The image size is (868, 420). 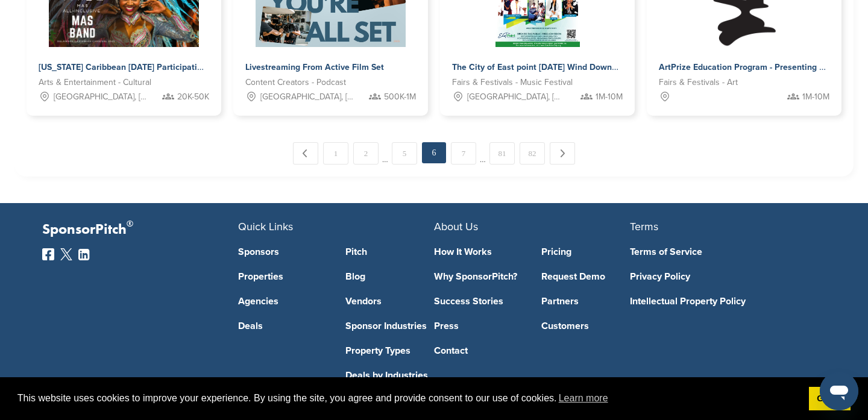 I want to click on span: Livestreaming From Active Film Set, so click(x=315, y=67).